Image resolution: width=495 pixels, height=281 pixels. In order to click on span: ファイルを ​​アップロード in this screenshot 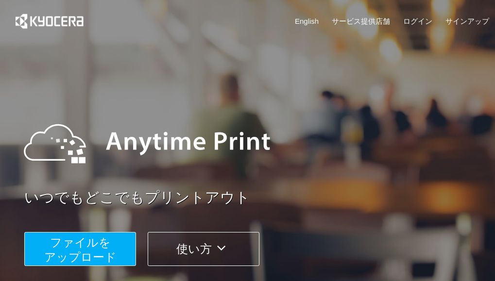, I will do `click(80, 250)`.